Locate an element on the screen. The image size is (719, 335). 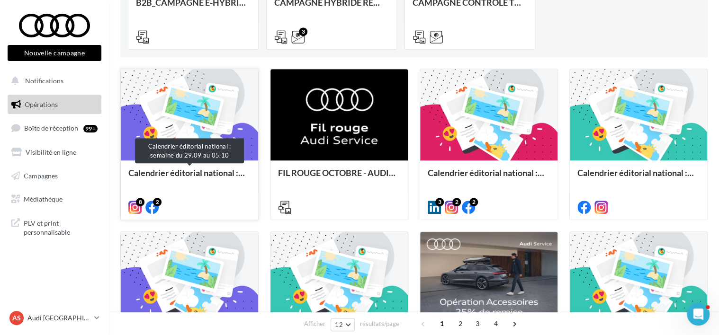
span: PLV et print personnalisable is located at coordinates (61, 227).